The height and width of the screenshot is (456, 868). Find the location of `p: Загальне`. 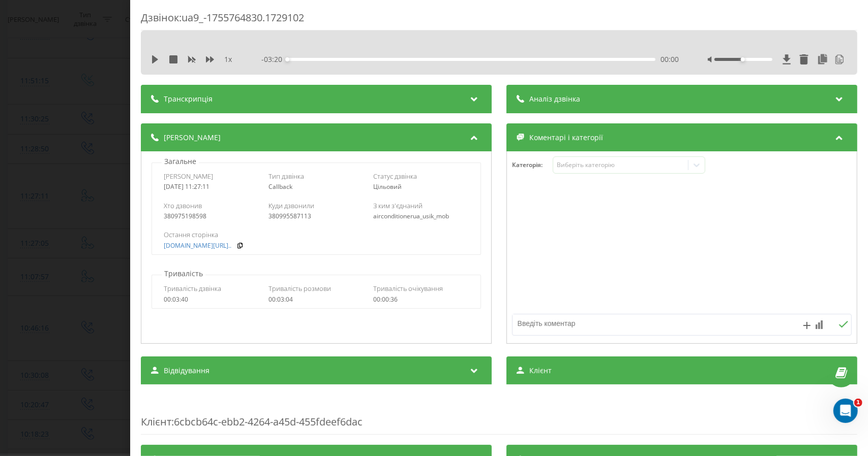

p: Загальне is located at coordinates (180, 162).